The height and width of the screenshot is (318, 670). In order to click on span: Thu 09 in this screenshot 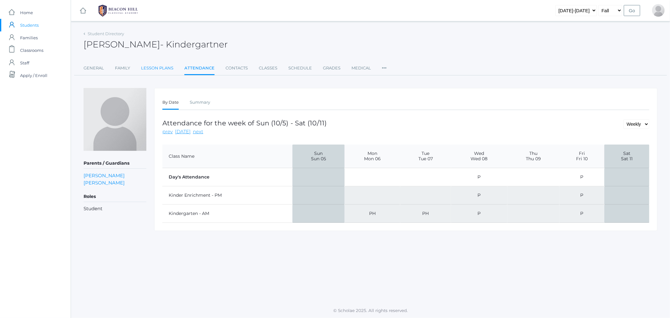, I will do `click(533, 159)`.